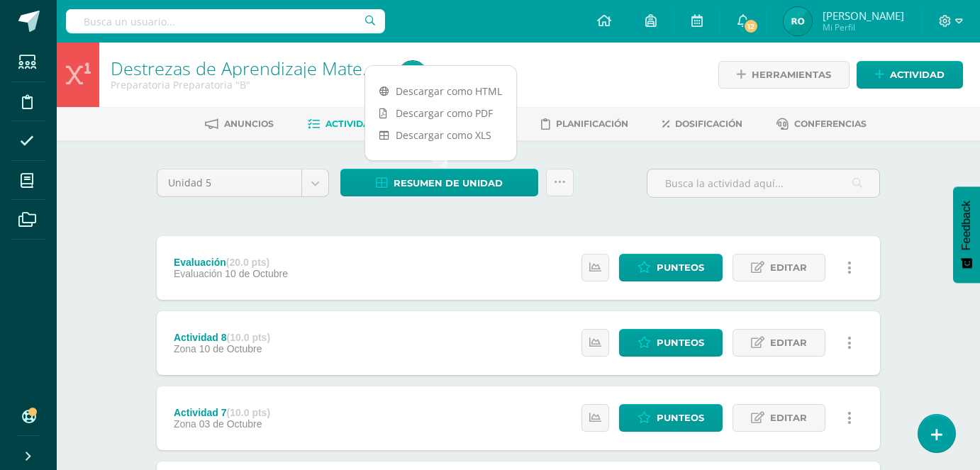  I want to click on span: 03 de Octubre, so click(231, 424).